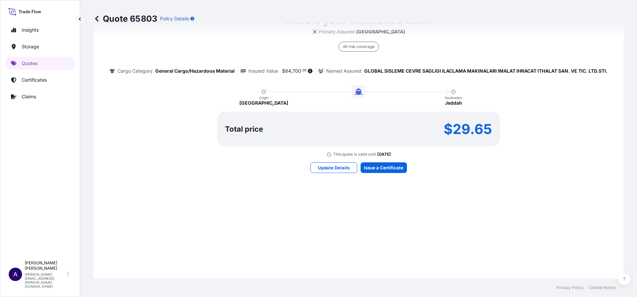 Image resolution: width=637 pixels, height=297 pixels. Describe the element at coordinates (383, 168) in the screenshot. I see `p: Issue a Certificate` at that location.